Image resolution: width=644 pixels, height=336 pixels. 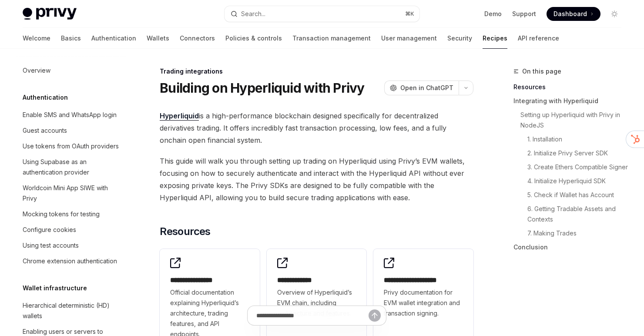 I want to click on a: 2. Initialize Privy Server SDK, so click(x=571, y=153).